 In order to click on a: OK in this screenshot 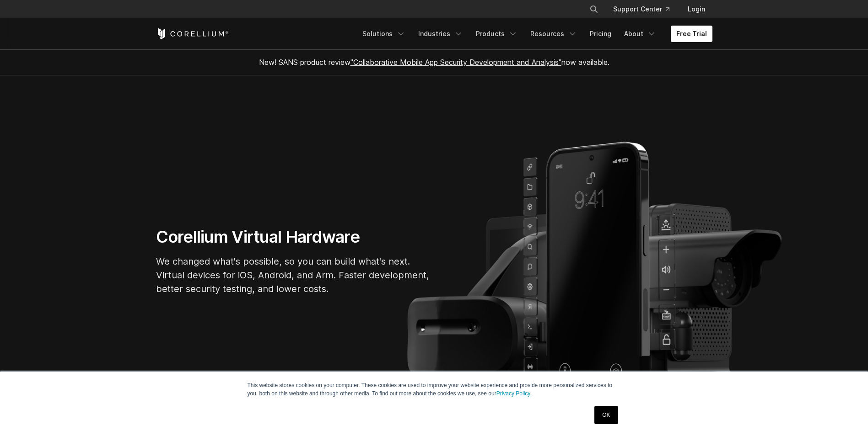, I will do `click(606, 415)`.